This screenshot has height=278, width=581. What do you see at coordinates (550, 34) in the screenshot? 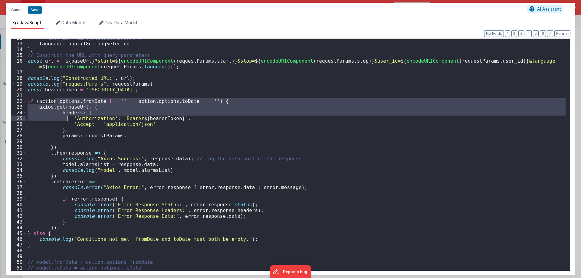
I see `button: 7` at bounding box center [550, 34].